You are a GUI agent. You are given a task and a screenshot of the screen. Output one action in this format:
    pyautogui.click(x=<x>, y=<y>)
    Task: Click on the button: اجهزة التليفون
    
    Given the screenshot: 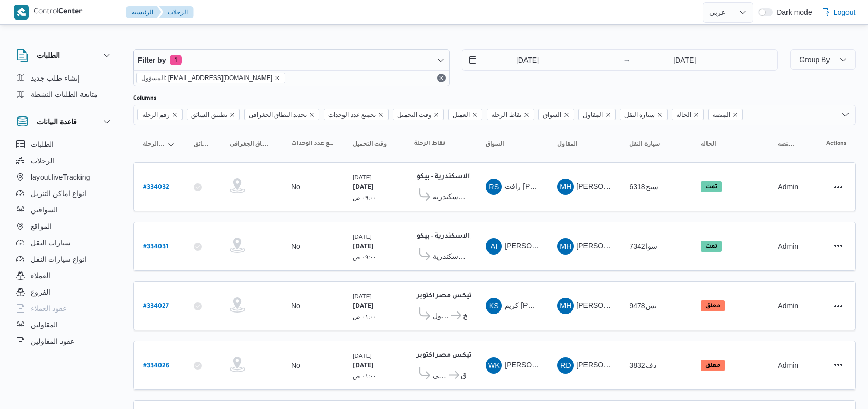 What is the action you would take?
    pyautogui.click(x=64, y=357)
    